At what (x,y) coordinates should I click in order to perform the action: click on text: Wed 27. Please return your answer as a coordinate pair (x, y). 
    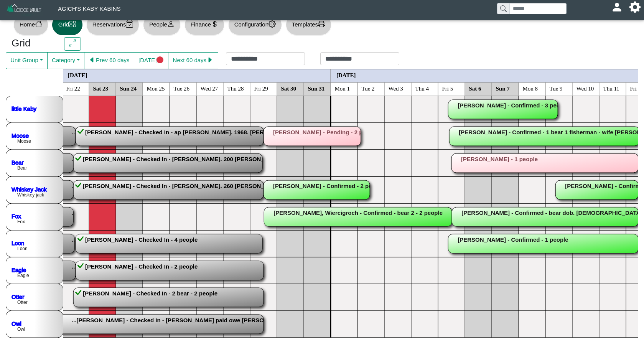
    Looking at the image, I should click on (209, 88).